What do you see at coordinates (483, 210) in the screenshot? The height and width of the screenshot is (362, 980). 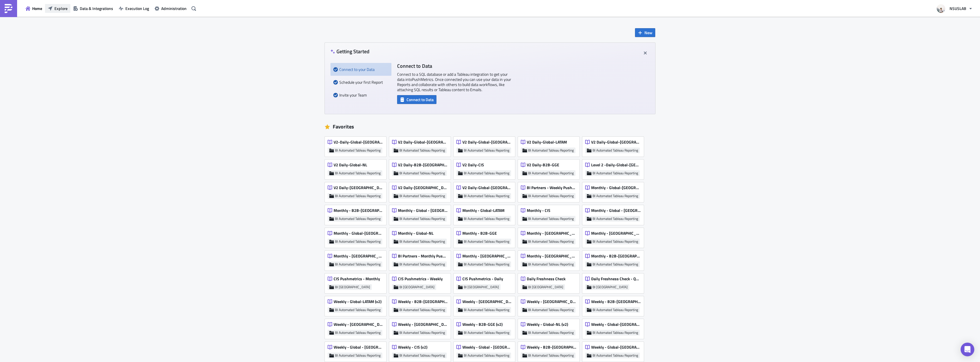 I see `span: Monthly - Global-LATAM` at bounding box center [483, 210].